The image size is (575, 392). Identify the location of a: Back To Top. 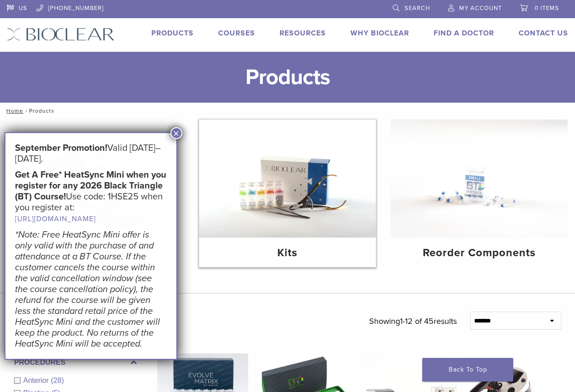
(468, 370).